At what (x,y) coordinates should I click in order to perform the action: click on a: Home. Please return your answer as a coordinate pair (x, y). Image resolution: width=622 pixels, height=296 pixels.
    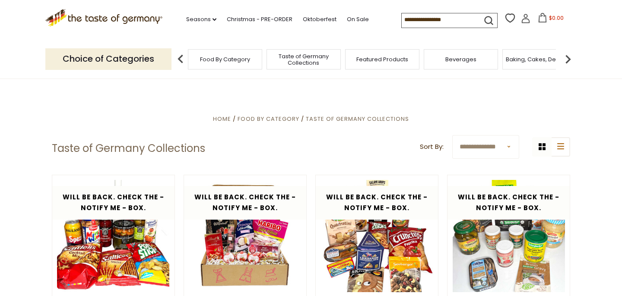
    Looking at the image, I should click on (222, 119).